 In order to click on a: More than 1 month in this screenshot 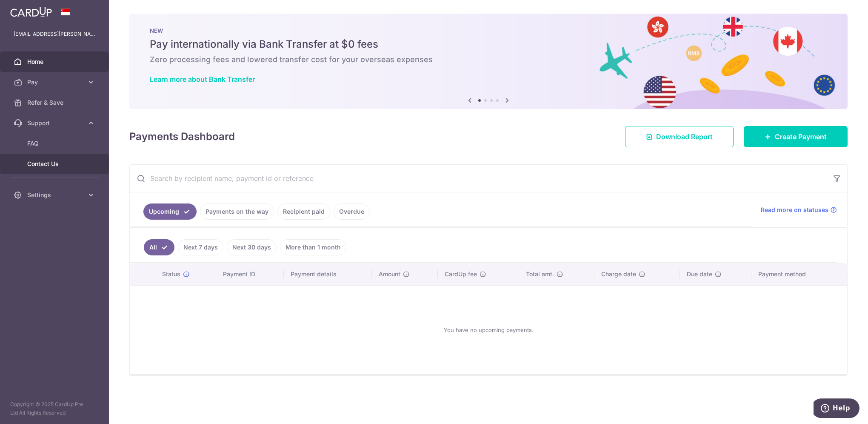, I will do `click(313, 247)`.